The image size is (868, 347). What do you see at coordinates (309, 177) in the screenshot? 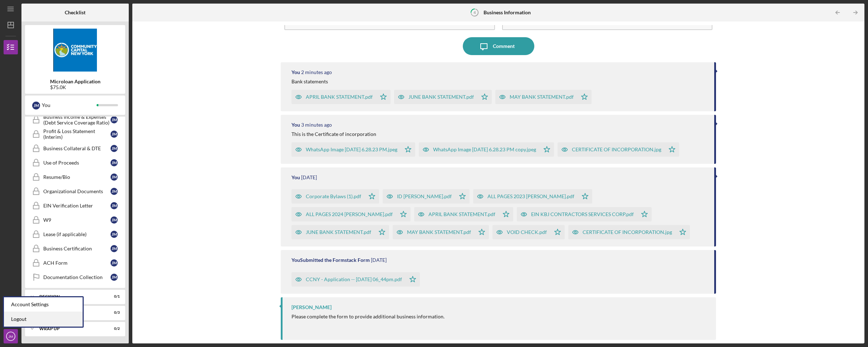
I see `time: 2025-08-19 22:46` at bounding box center [309, 177].